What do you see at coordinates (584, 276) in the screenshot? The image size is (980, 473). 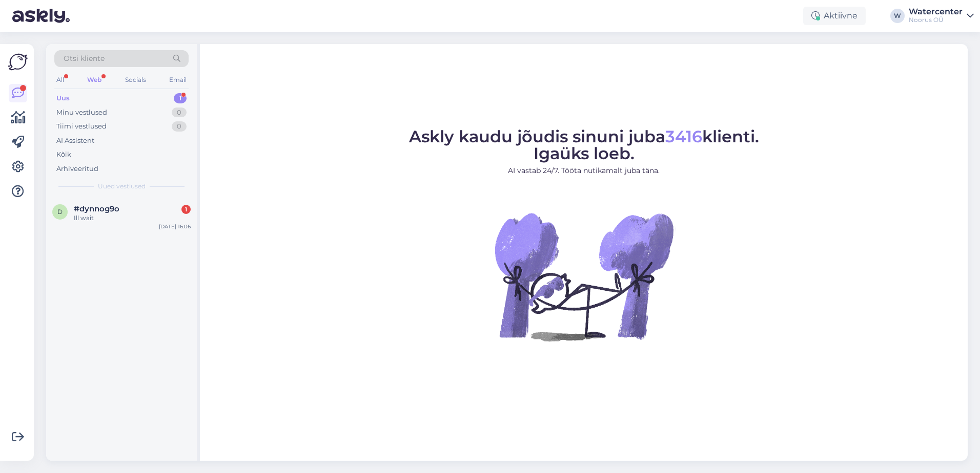 I see `img: No Chat active` at bounding box center [584, 276].